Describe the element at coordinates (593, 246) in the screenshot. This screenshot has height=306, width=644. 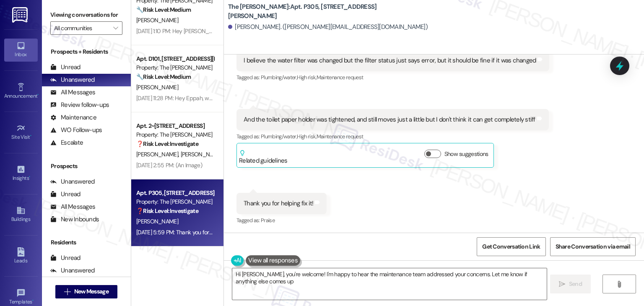
I see `span: Share Conversation via email` at that location.